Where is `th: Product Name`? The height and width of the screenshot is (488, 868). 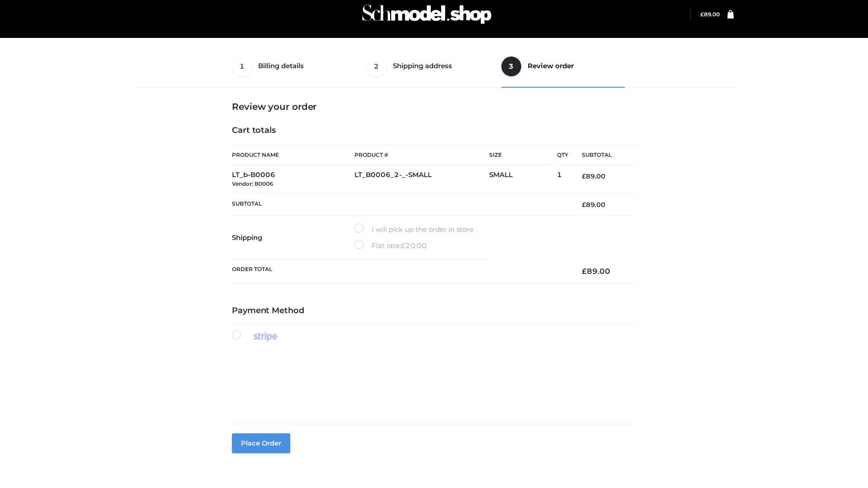 th: Product Name is located at coordinates (293, 155).